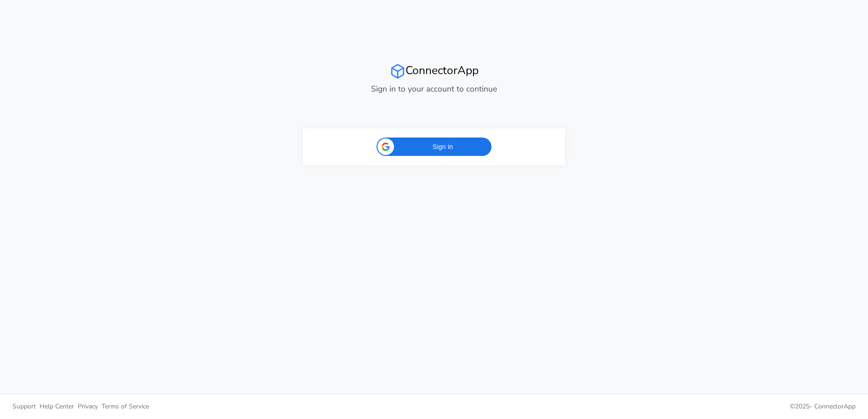 This screenshot has width=868, height=419. I want to click on div: Sign in, so click(434, 147).